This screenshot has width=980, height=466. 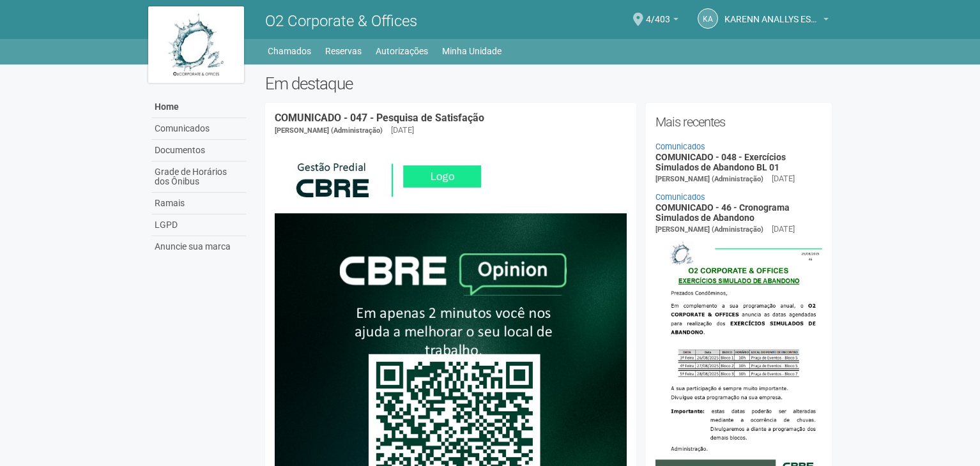 I want to click on span: O2 Corporate & Offices, so click(x=341, y=21).